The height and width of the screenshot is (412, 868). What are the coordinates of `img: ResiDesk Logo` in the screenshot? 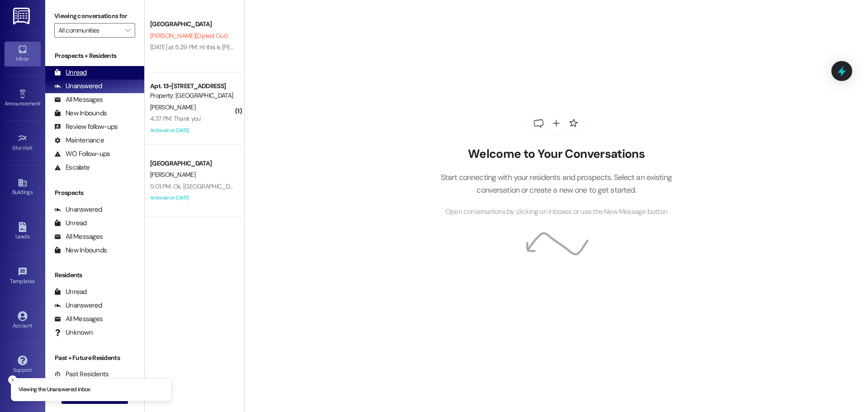 It's located at (22, 16).